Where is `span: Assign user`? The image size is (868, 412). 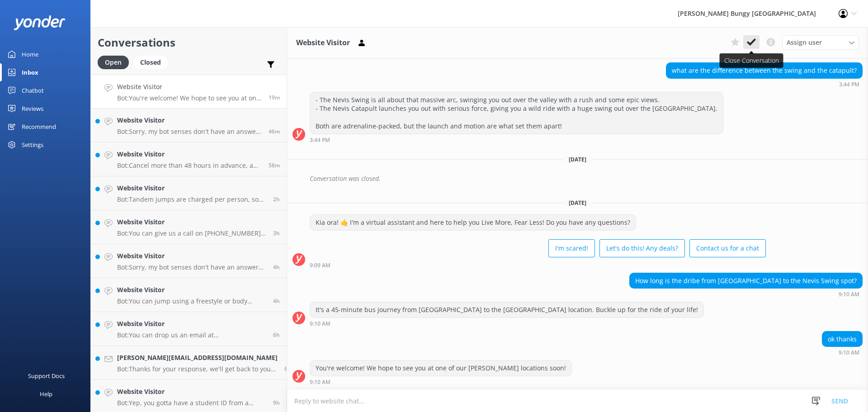 span: Assign user is located at coordinates (804, 42).